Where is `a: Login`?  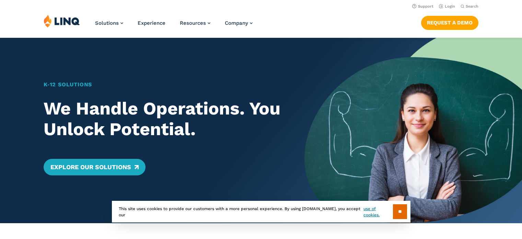 a: Login is located at coordinates (447, 6).